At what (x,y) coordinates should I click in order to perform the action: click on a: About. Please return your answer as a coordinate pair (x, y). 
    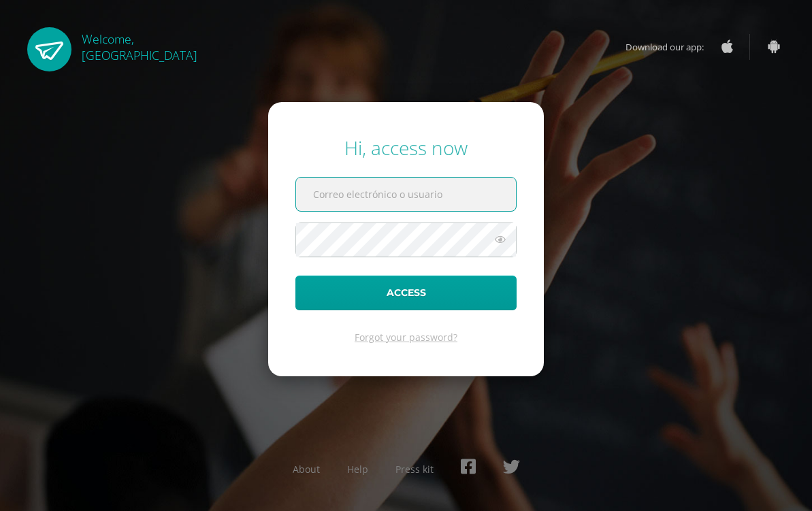
    Looking at the image, I should click on (306, 469).